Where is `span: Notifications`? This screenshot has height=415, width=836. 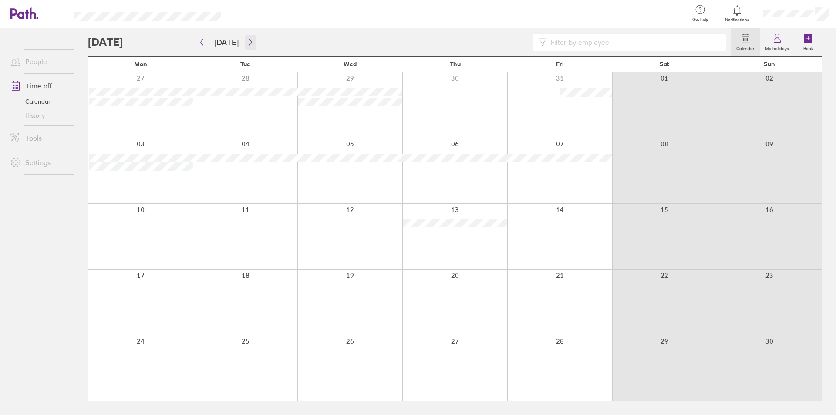
span: Notifications is located at coordinates (737, 20).